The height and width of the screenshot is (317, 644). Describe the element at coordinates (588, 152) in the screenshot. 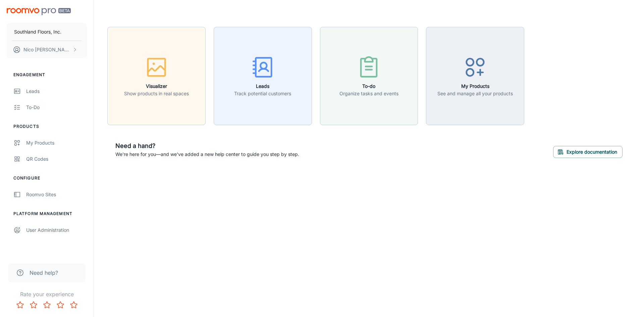

I see `button: Explore documentation` at that location.